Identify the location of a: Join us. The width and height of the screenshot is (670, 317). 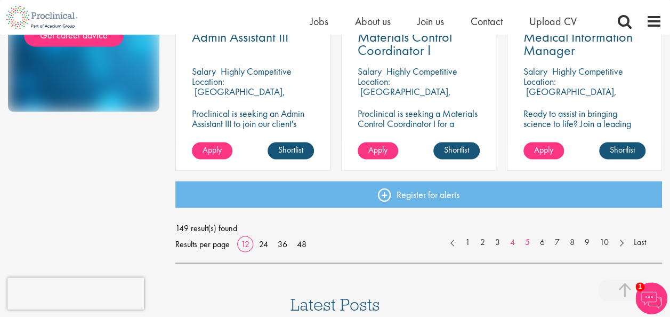
(431, 21).